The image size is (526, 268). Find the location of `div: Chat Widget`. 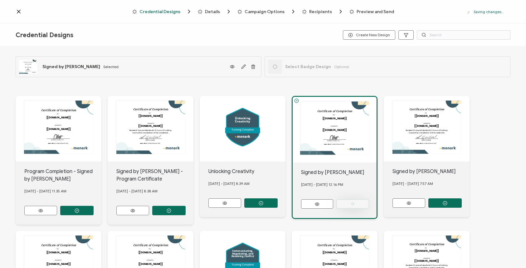

div: Chat Widget is located at coordinates (472, 232).